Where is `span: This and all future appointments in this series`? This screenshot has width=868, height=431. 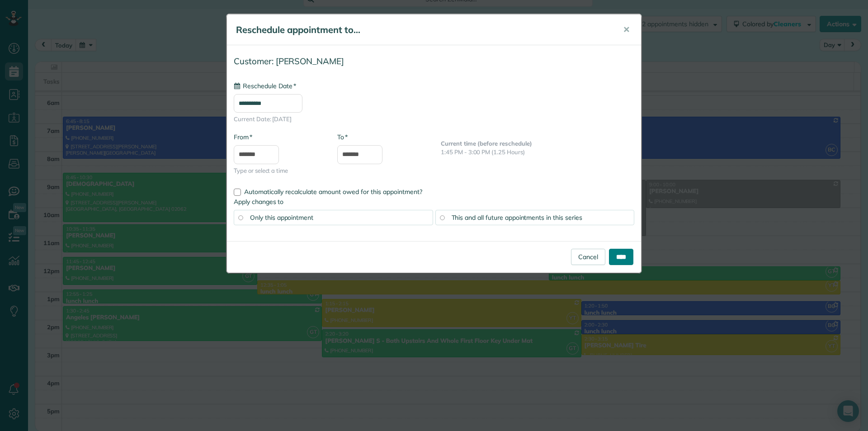 span: This and all future appointments in this series is located at coordinates (517, 217).